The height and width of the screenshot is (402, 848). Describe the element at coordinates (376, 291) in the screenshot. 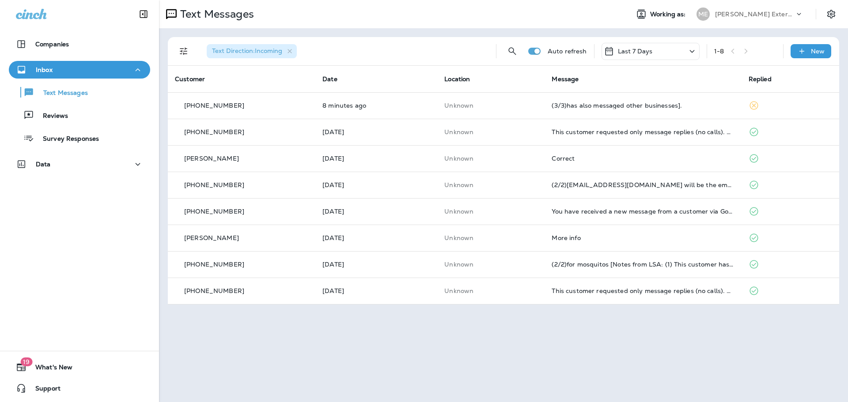

I see `p: Sep 8, 2025 03:29 PM` at that location.